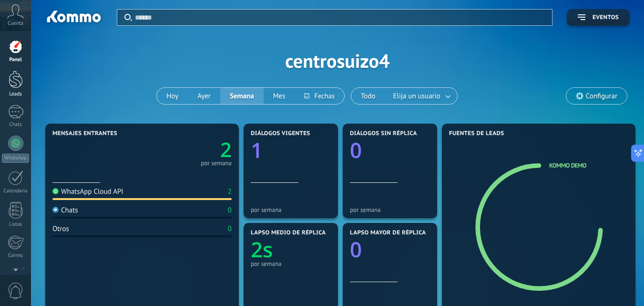 The height and width of the screenshot is (306, 644). I want to click on span: Configurar, so click(602, 96).